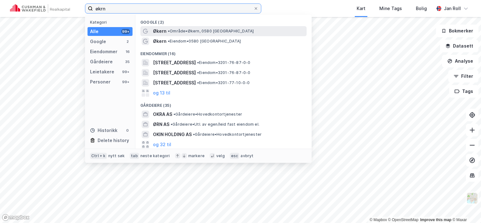 This screenshot has height=223, width=481. I want to click on div: markere, so click(196, 156).